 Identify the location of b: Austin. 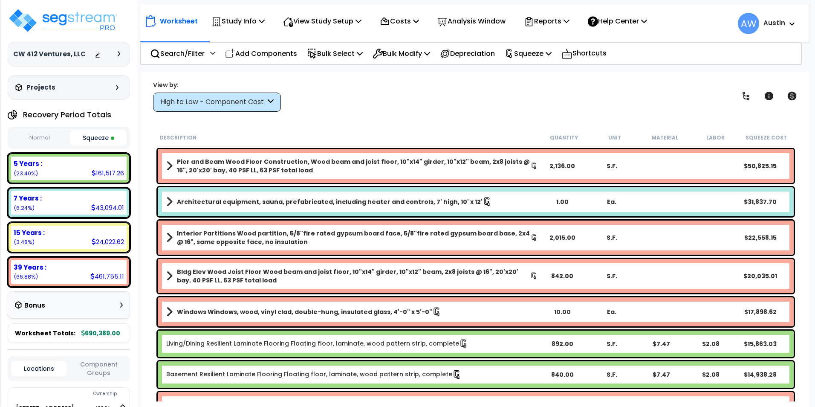
(774, 23).